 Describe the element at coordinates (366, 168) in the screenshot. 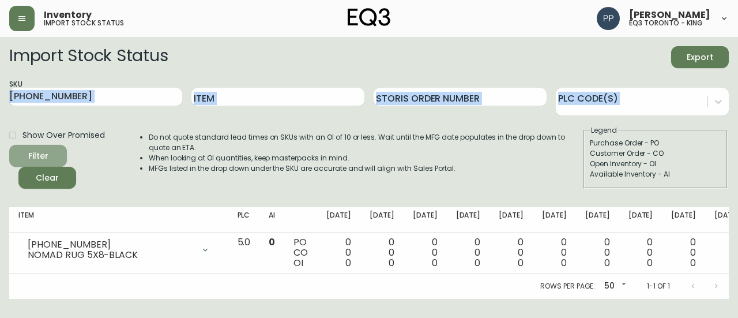

I see `li: MFGs listed in the drop down under the SKU are accurate and will align with Sales Portal.` at that location.